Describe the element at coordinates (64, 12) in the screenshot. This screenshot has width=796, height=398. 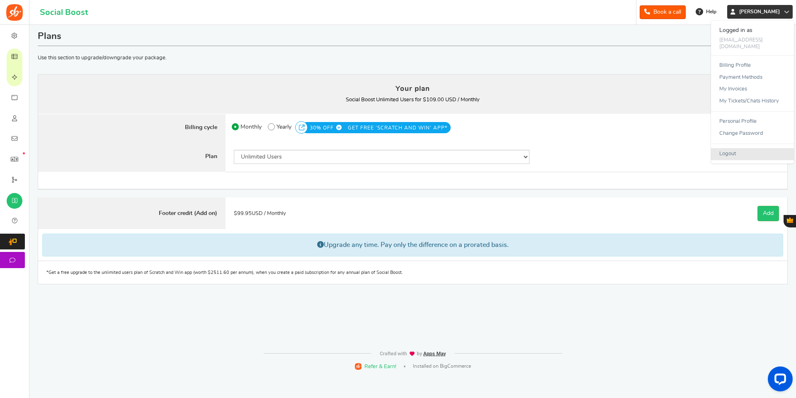
I see `h1: Social Boost` at that location.